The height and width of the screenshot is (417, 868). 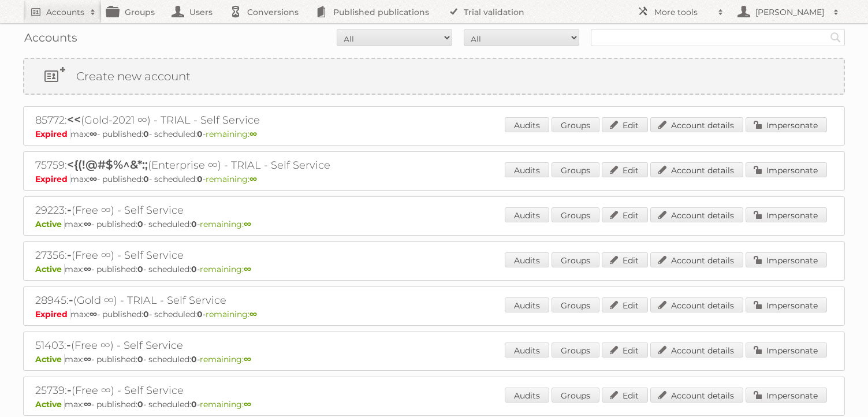 What do you see at coordinates (237, 120) in the screenshot?
I see `h2: 85772: (Gold-2021 ∞) - TRIAL - Self Service` at bounding box center [237, 120].